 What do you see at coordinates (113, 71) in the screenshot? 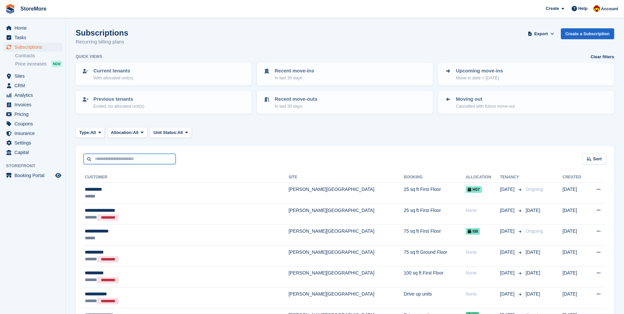
I see `p: Current tenants` at bounding box center [113, 71].